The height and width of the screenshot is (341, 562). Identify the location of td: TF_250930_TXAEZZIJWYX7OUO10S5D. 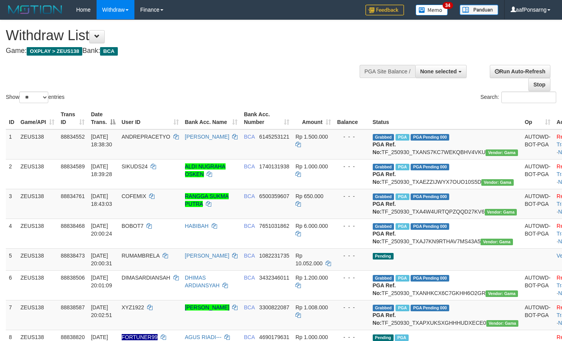
(446, 174).